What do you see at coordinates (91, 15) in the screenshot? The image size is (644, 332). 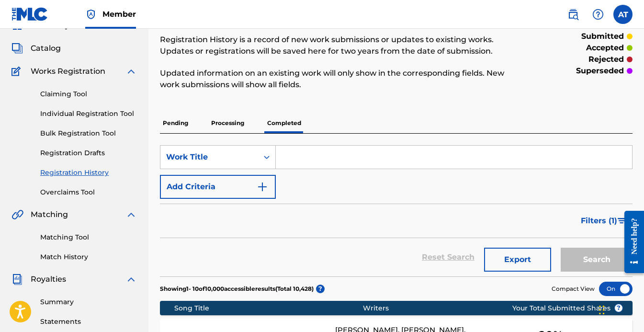 I see `img: Top Rightsholder` at bounding box center [91, 15].